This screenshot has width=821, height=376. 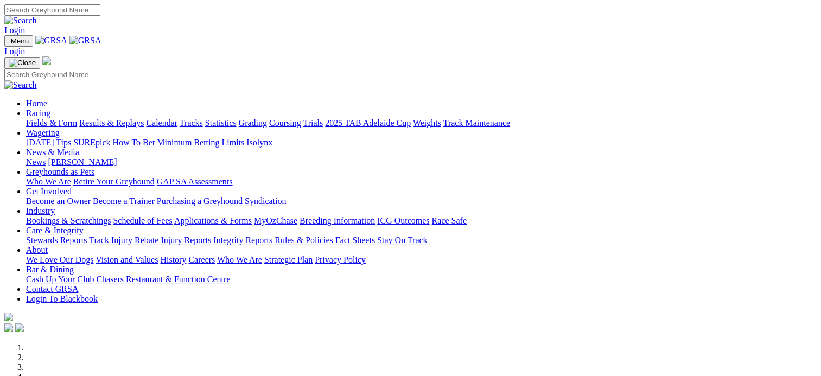 I want to click on a: Become a Trainer, so click(x=124, y=201).